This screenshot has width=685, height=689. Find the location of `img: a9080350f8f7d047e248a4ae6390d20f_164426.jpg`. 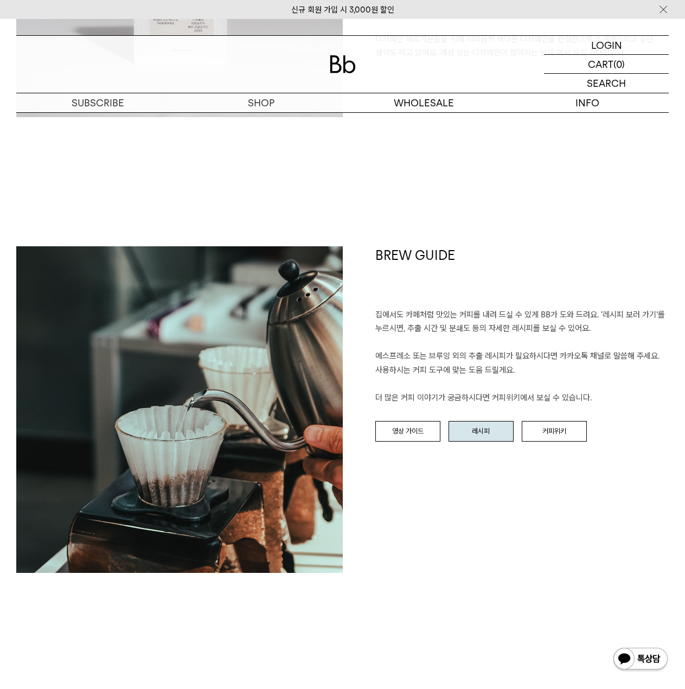

img: a9080350f8f7d047e248a4ae6390d20f_164426.jpg is located at coordinates (180, 410).